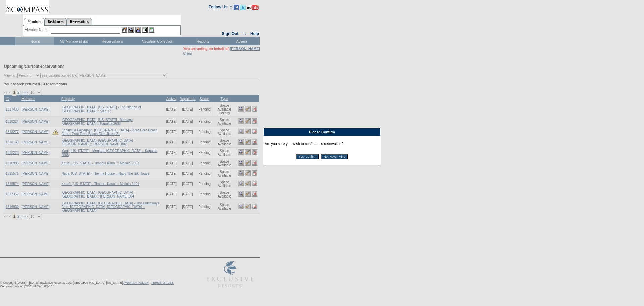 The width and height of the screenshot is (644, 306). Describe the element at coordinates (144, 30) in the screenshot. I see `img: Reservations` at that location.